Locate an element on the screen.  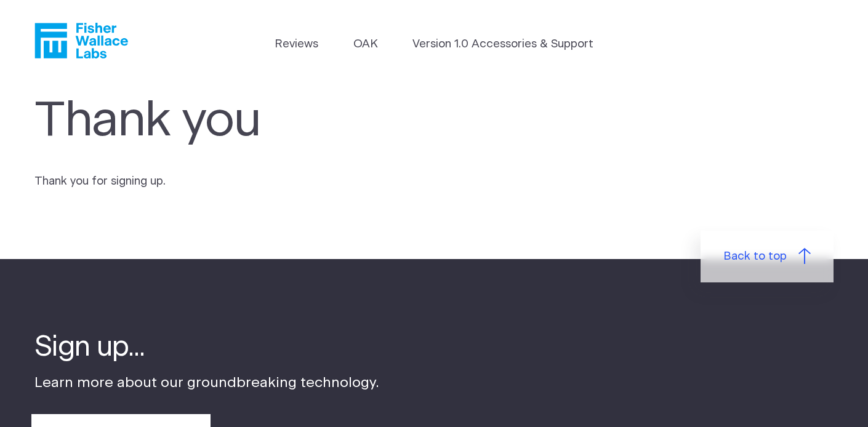
span: Thank you for signing up. is located at coordinates (100, 181).